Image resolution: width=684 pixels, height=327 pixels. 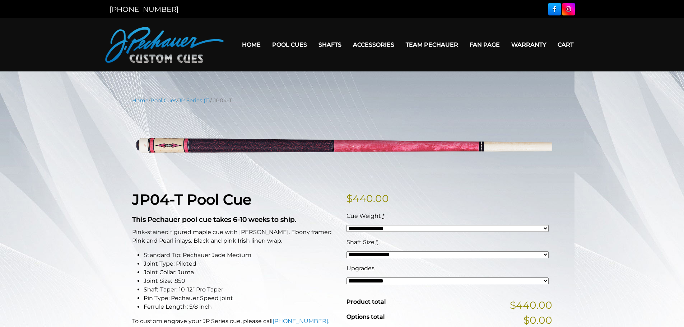 What do you see at coordinates (241, 299) in the screenshot?
I see `li: Pin Type: Pechauer Speed joint` at bounding box center [241, 299].